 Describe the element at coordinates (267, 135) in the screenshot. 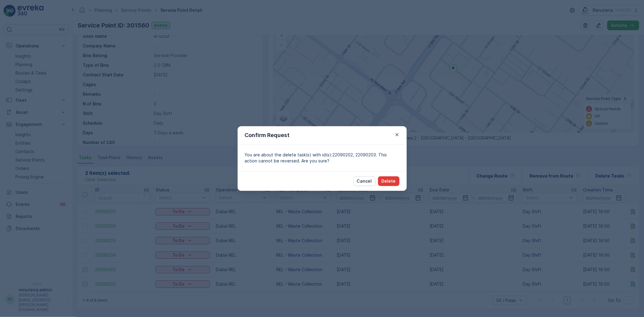

I see `p: Confirm Request` at that location.